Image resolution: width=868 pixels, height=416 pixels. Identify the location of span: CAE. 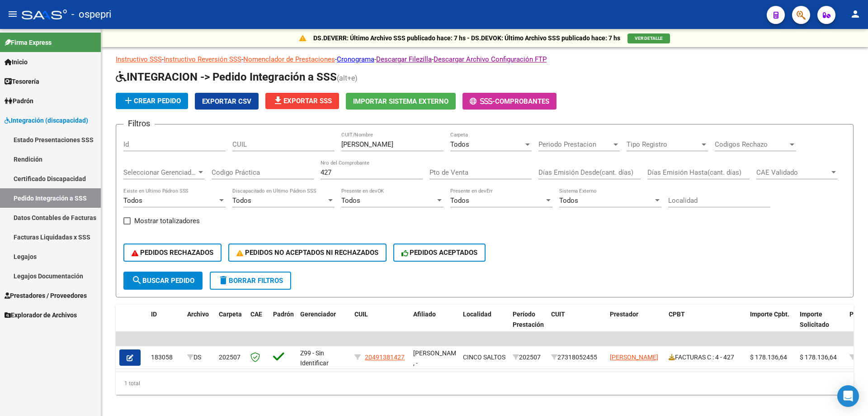
(256, 314).